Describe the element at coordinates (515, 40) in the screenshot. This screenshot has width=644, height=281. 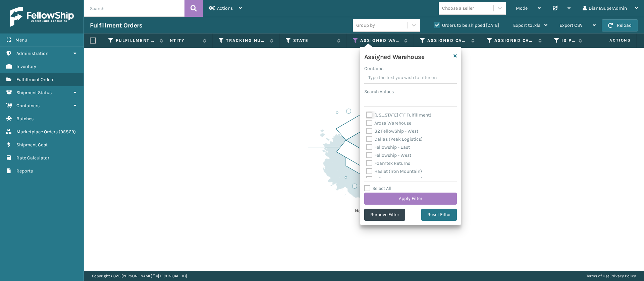
I see `label: Assigned Carrier Service` at that location.